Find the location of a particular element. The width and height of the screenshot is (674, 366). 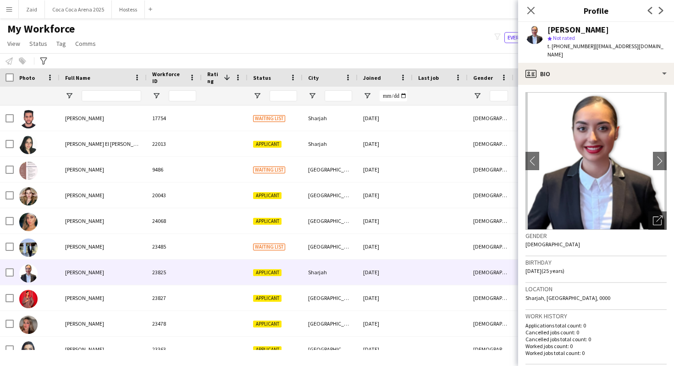

span: Comms is located at coordinates (85, 44).